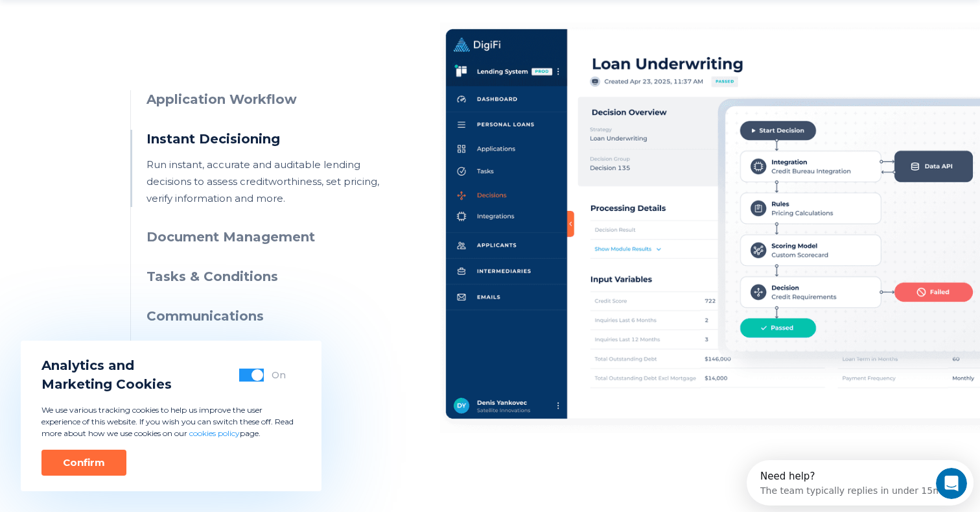 The width and height of the screenshot is (980, 512). What do you see at coordinates (106, 384) in the screenshot?
I see `span: Marketing Cookies` at bounding box center [106, 384].